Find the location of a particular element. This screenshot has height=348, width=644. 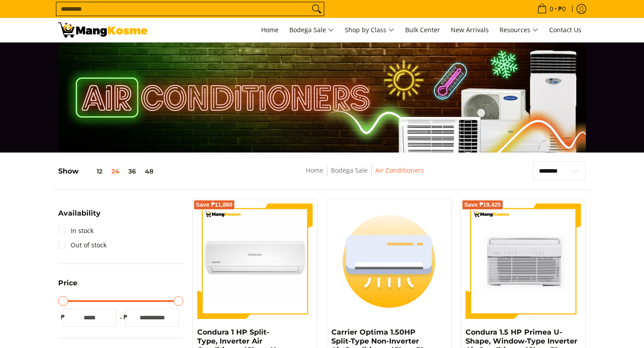

span: Price is located at coordinates (68, 283).